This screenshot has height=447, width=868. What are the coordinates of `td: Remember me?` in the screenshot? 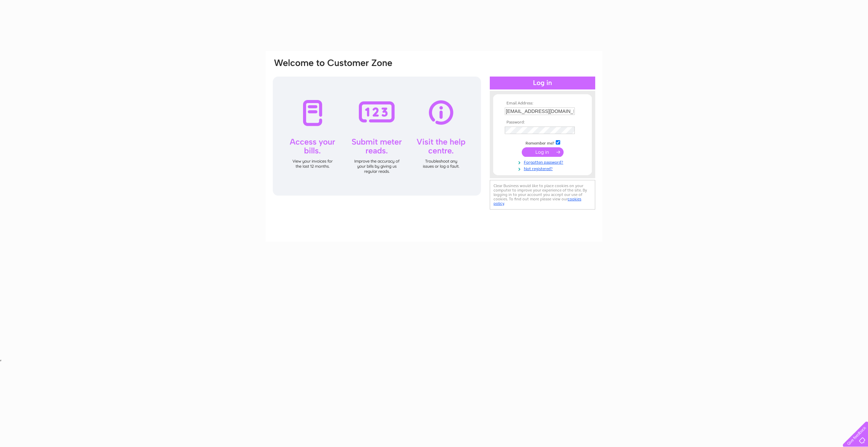 It's located at (543, 143).